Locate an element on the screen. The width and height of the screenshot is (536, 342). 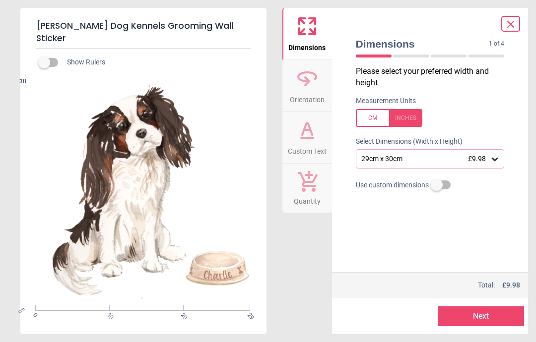
span: 10 is located at coordinates (108, 315).